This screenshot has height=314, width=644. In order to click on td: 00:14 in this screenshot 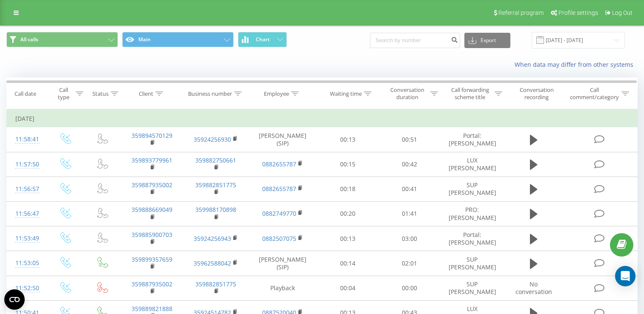, I will do `click(348, 264)`.